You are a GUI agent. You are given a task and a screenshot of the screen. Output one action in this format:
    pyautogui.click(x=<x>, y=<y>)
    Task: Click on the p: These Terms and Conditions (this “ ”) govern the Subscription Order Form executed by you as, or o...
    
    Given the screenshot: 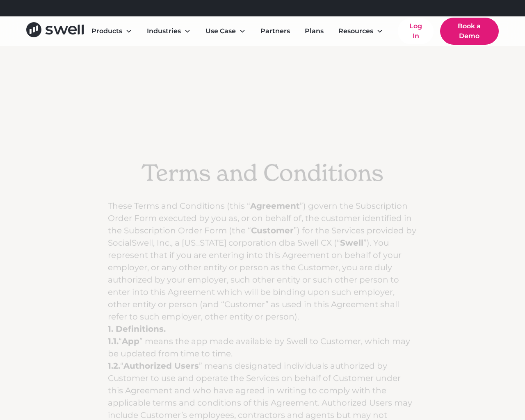 What is the action you would take?
    pyautogui.click(x=263, y=261)
    